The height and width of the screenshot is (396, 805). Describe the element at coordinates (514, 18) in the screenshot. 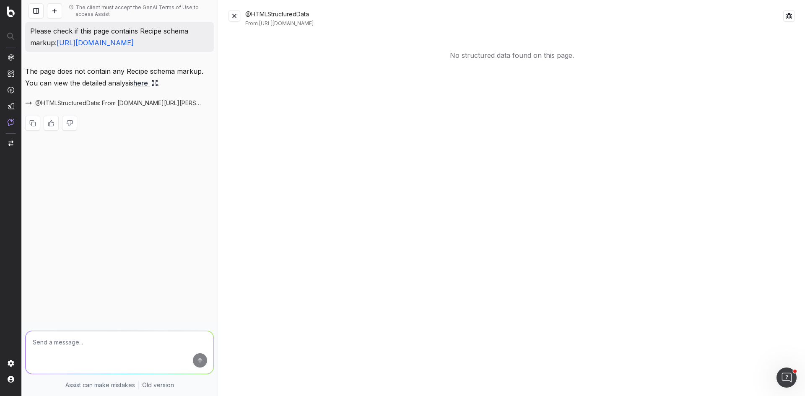

I see `div: @HTMLStructuredData` at that location.